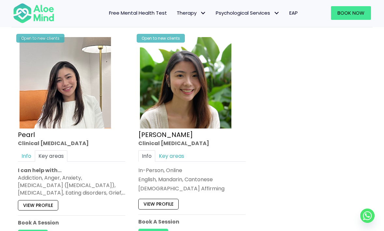 The width and height of the screenshot is (384, 231). I want to click on div: In-Person, Online, so click(192, 170).